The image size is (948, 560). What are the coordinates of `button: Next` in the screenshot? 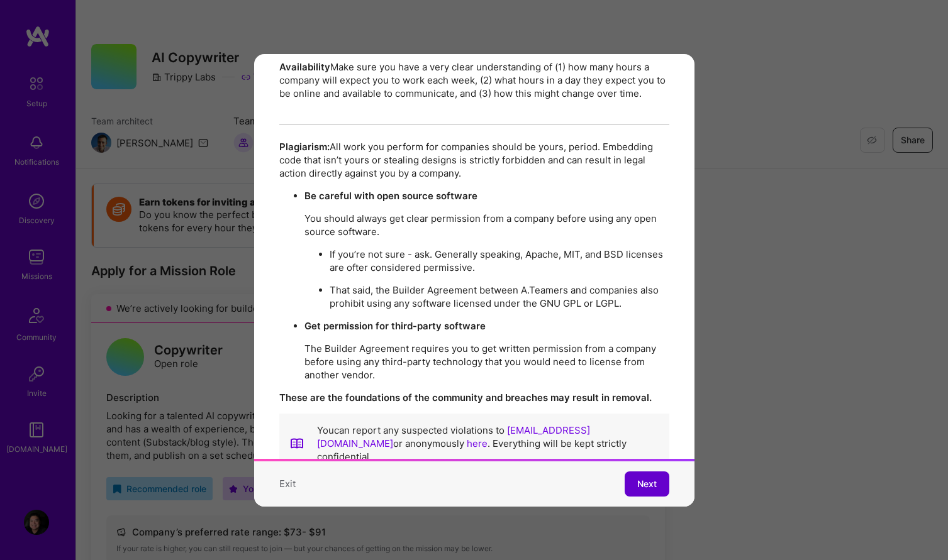 It's located at (646, 484).